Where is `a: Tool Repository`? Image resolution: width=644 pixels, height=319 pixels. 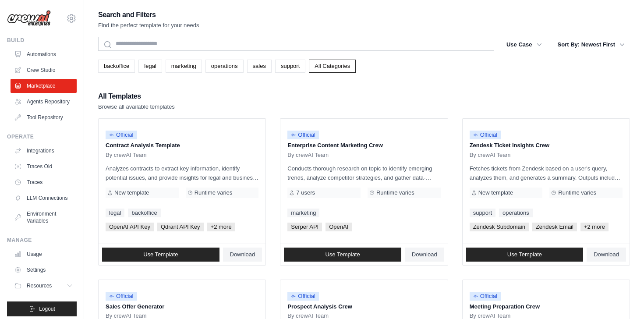
a: Tool Repository is located at coordinates (43, 118).